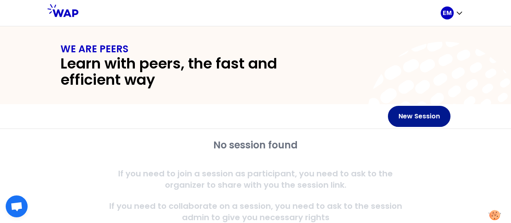 The height and width of the screenshot is (223, 511). Describe the element at coordinates (197, 72) in the screenshot. I see `h2: Learn with peers, the fast and efficient way` at that location.